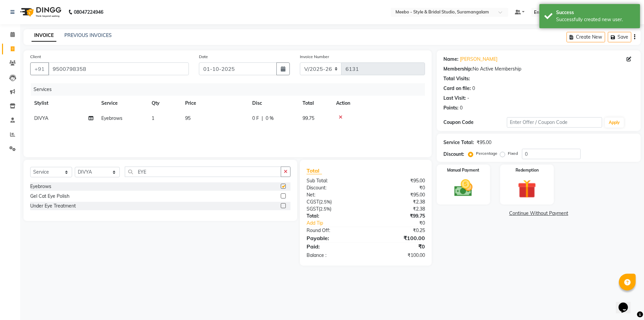 This screenshot has height=320, width=644. I want to click on span: SGST, so click(313, 209).